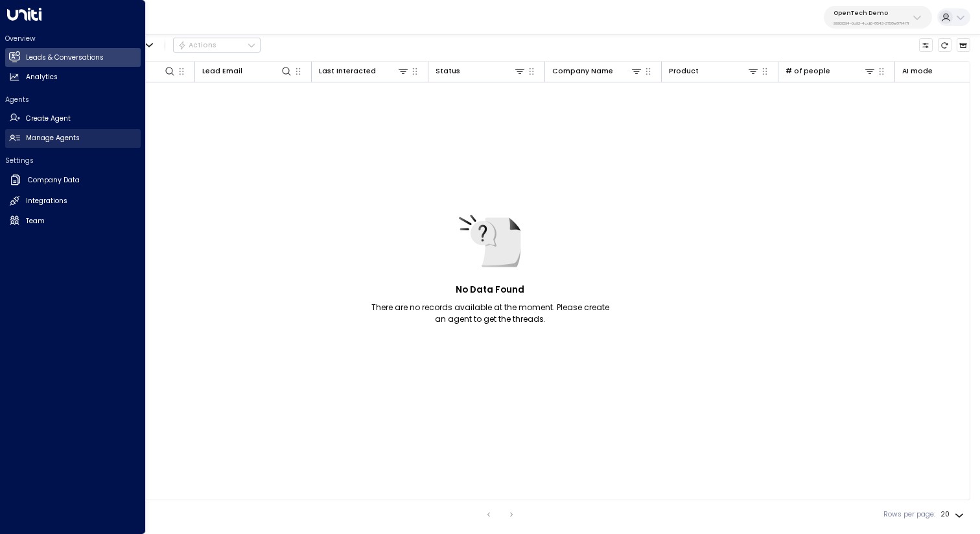 The width and height of the screenshot is (980, 534). What do you see at coordinates (72, 160) in the screenshot?
I see `h2: Settings` at bounding box center [72, 160].